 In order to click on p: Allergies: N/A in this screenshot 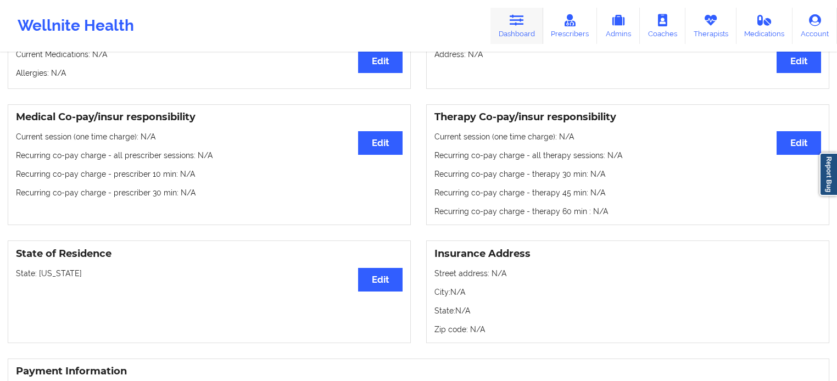, I will do `click(209, 73)`.